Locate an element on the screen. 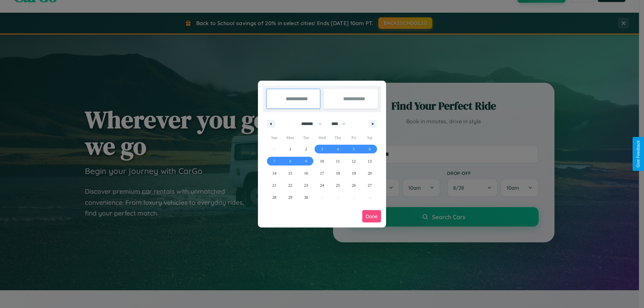 The image size is (644, 308). span: 15 is located at coordinates (290, 174).